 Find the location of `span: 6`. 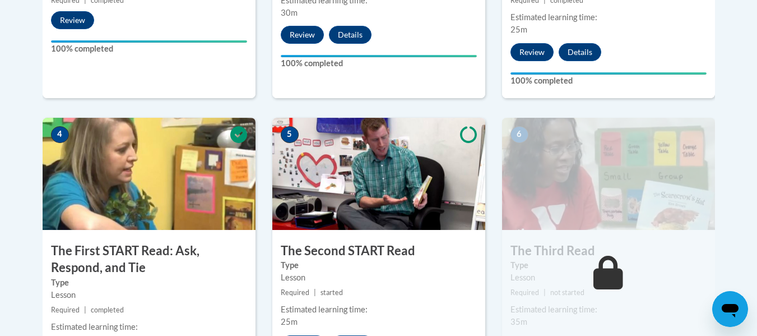

span: 6 is located at coordinates (519, 134).